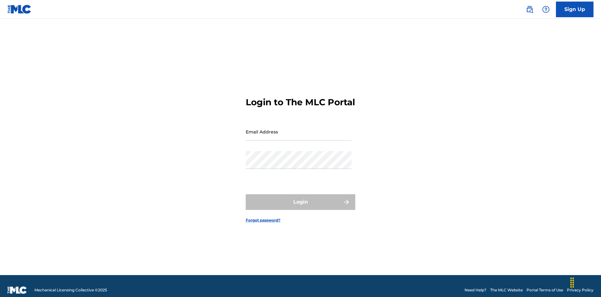 This screenshot has height=297, width=601. What do you see at coordinates (17, 290) in the screenshot?
I see `img: logo` at bounding box center [17, 290].